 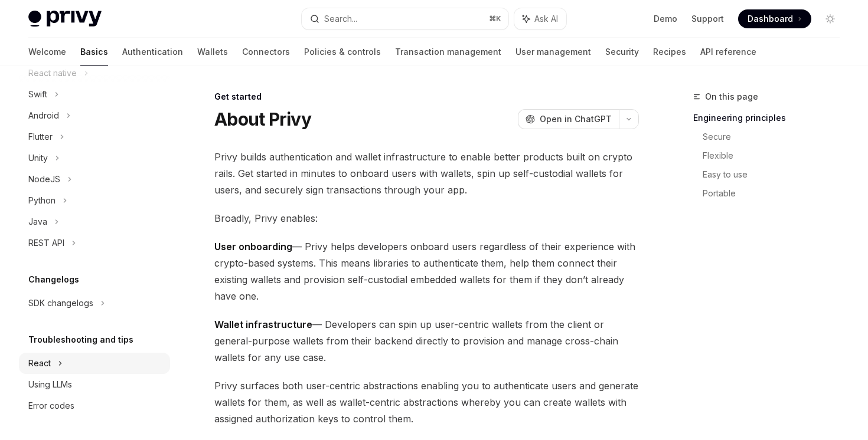 I want to click on a: Demo, so click(x=665, y=19).